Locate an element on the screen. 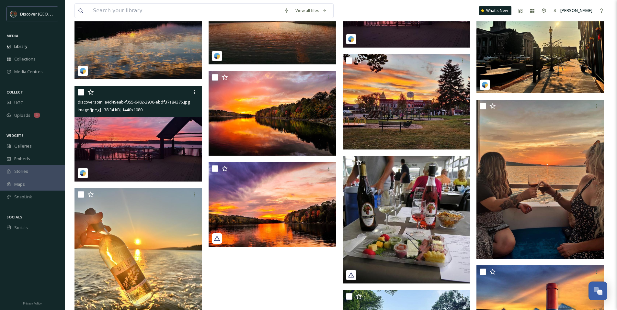  span: WIDGETS is located at coordinates (15, 135).